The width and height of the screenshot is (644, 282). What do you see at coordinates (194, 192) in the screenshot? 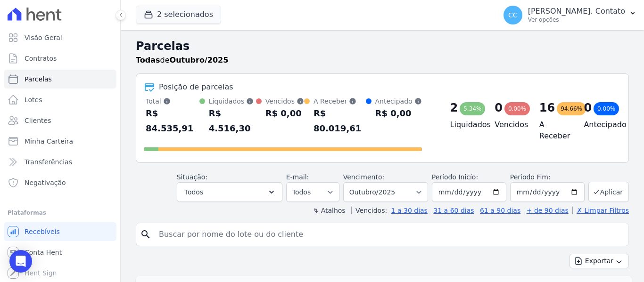
I see `span: Todos` at bounding box center [194, 192].